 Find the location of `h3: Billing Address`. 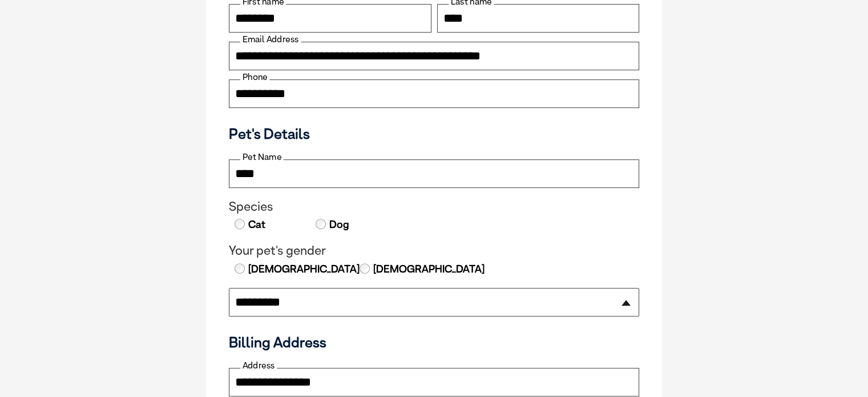

h3: Billing Address is located at coordinates (434, 342).